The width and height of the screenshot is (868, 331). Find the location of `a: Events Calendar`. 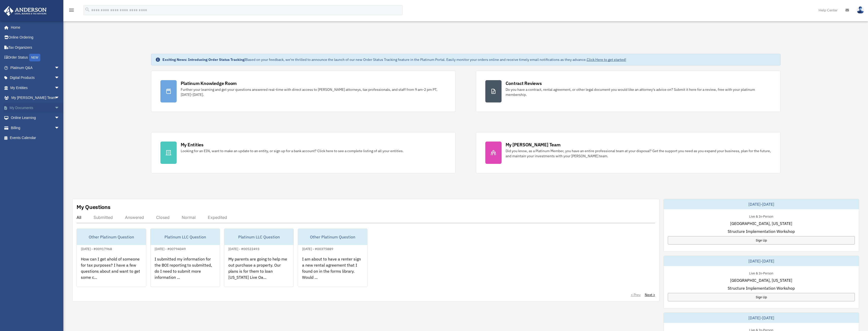

a: Events Calendar is located at coordinates (35, 138).